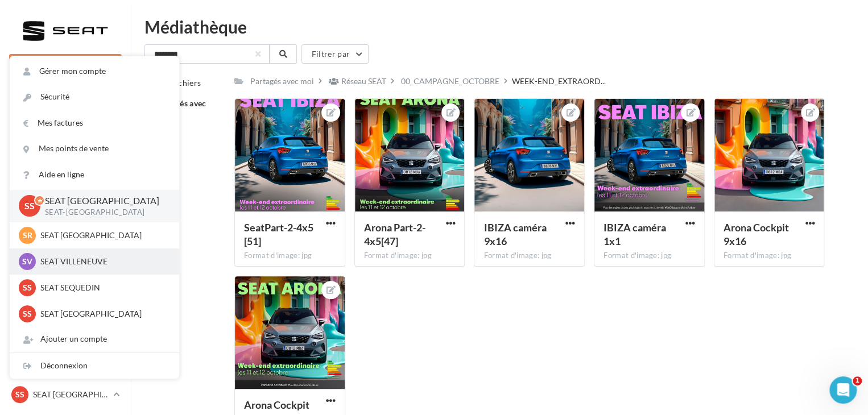  I want to click on a: Aide en ligne, so click(94, 174).